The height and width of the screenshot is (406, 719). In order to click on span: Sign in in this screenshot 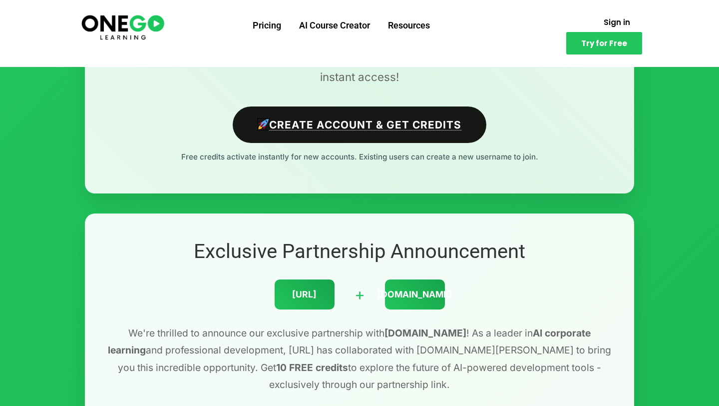, I will do `click(617, 22)`.